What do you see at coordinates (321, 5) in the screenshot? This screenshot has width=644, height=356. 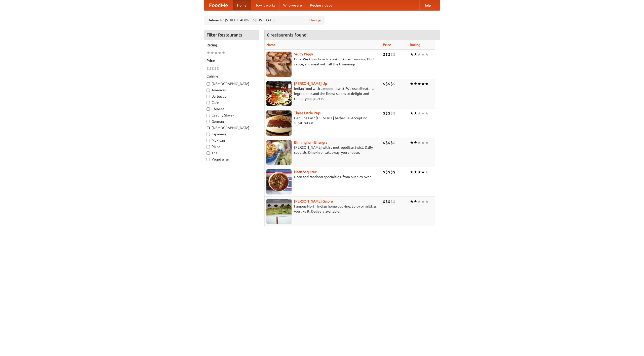 I see `a: Recipe videos` at bounding box center [321, 5].